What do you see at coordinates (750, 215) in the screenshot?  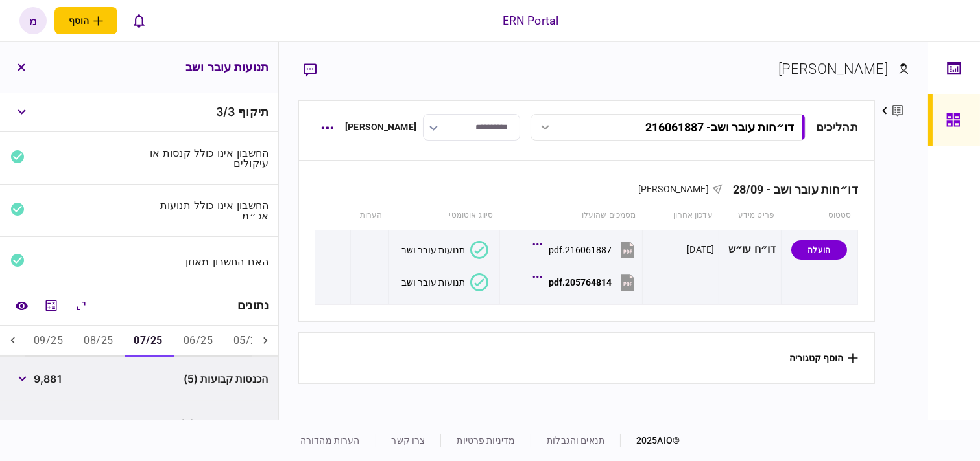 I see `th: פריט מידע` at bounding box center [750, 215].